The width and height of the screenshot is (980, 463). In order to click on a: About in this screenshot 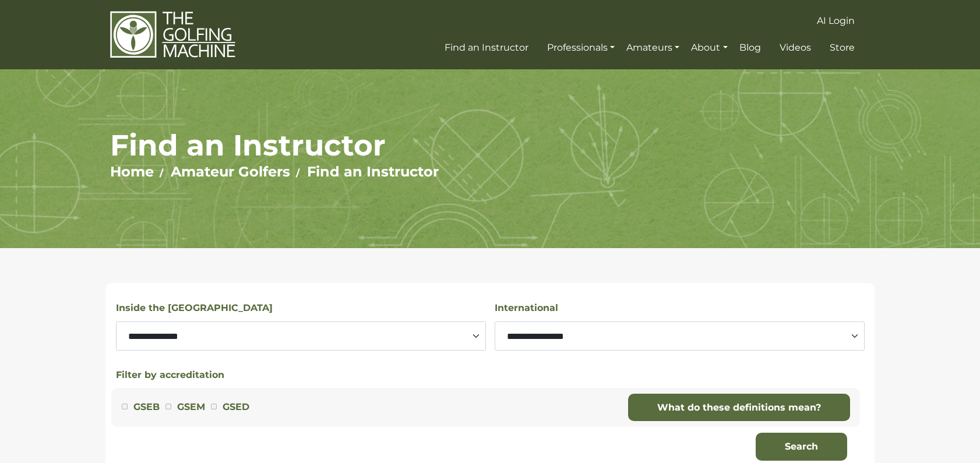, I will do `click(709, 47)`.